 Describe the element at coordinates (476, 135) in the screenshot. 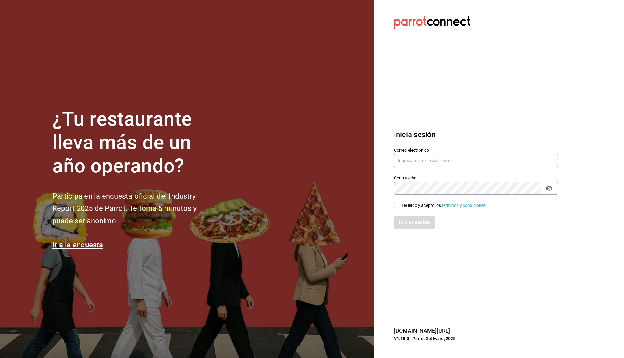

I see `h3: Inicia sesión` at that location.